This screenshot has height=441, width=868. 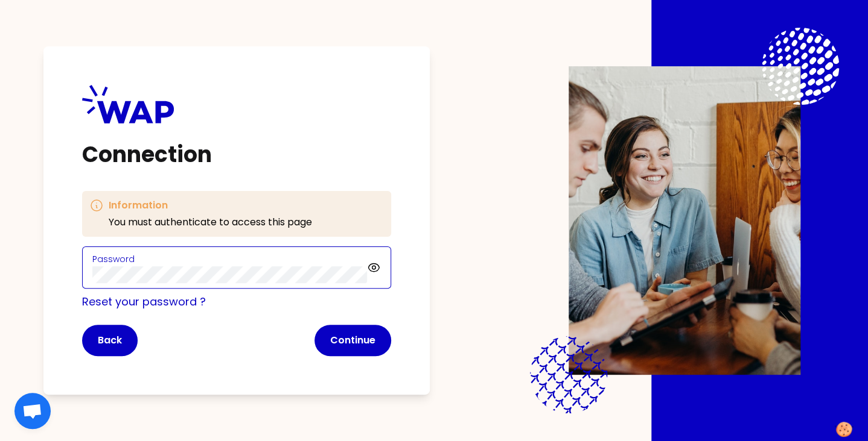 I want to click on button: Back, so click(x=110, y=341).